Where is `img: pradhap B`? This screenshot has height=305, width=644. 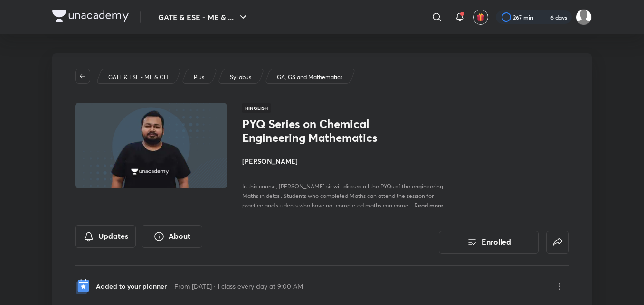 img: pradhap B is located at coordinates (583, 17).